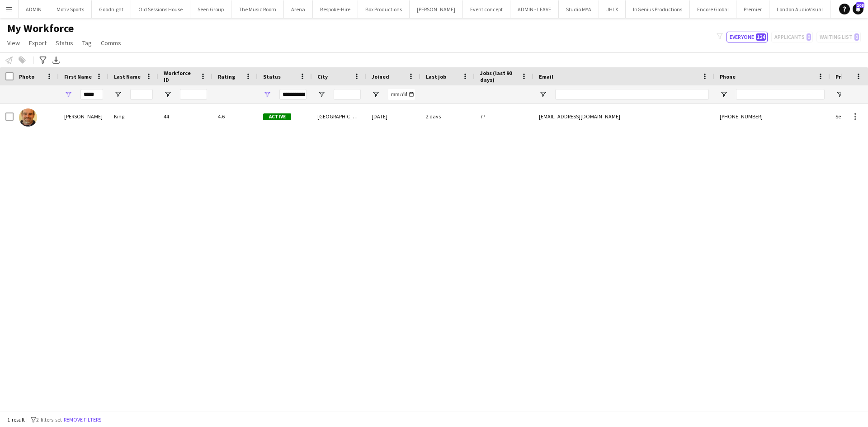  I want to click on img: Shane King, so click(28, 117).